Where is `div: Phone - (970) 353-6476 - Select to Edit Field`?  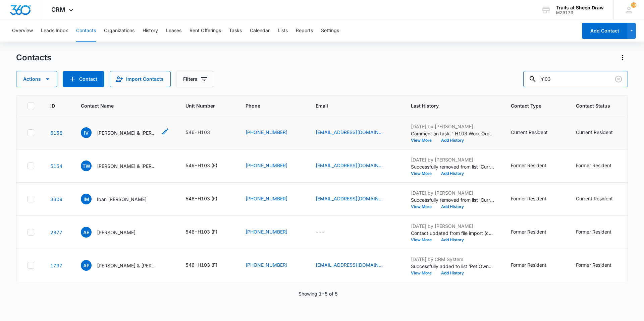
div: Phone - (970) 353-6476 - Select to Edit Field is located at coordinates (272, 232).